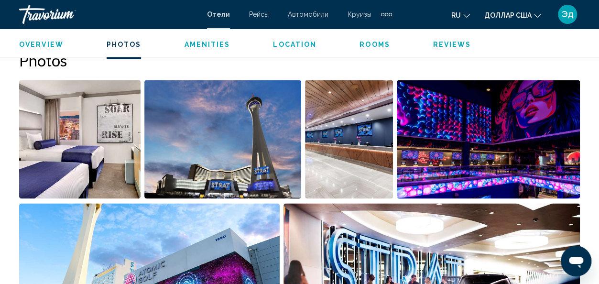 The width and height of the screenshot is (599, 284). What do you see at coordinates (259, 14) in the screenshot?
I see `font: Рейсы` at bounding box center [259, 14].